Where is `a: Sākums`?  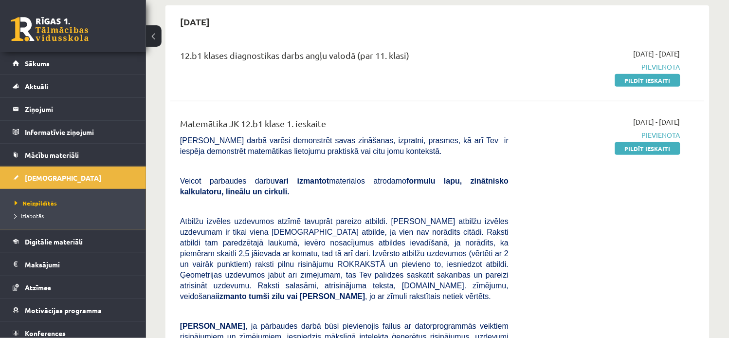 a: Sākums is located at coordinates (73, 63).